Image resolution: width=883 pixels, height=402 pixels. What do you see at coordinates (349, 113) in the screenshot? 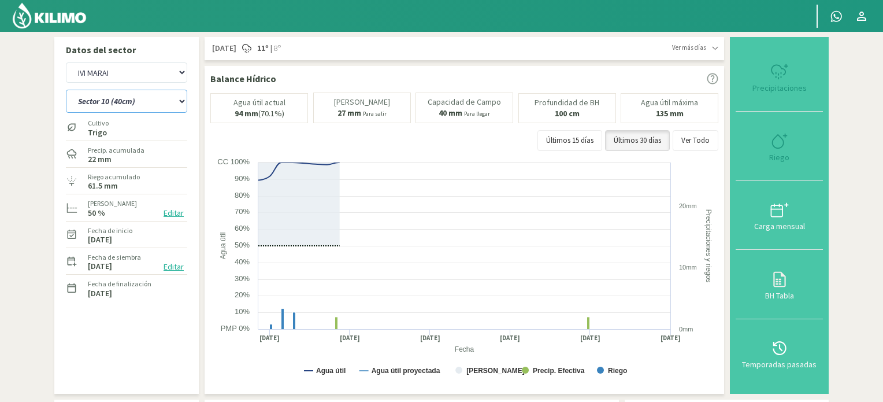
I see `b: 27 mm` at bounding box center [349, 113].